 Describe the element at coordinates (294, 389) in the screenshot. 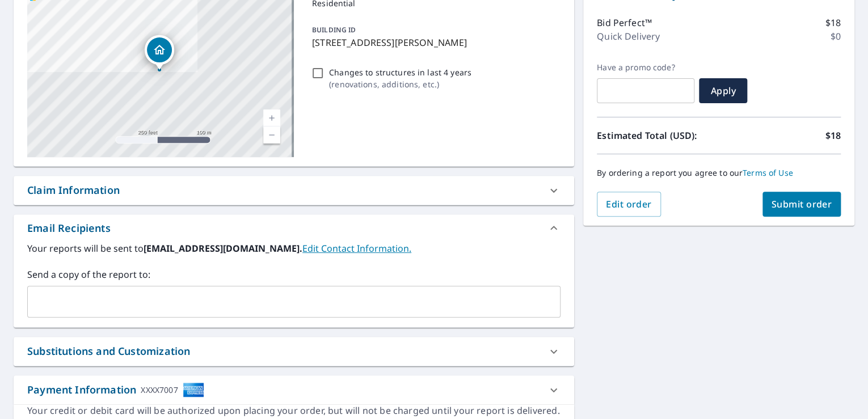

I see `div: Payment InformationXXXX7007cardImage` at that location.